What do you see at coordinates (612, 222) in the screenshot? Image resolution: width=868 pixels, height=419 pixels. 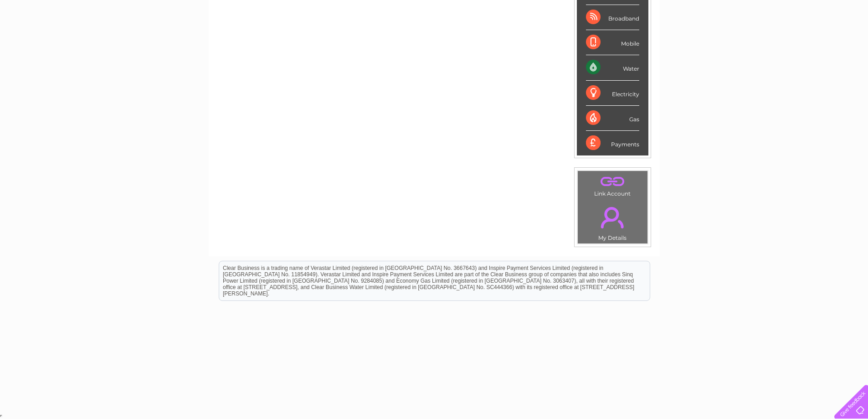 I see `td: My Details` at bounding box center [612, 222].